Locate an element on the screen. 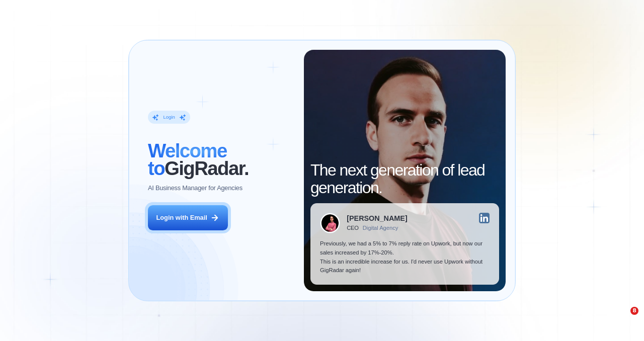 The height and width of the screenshot is (341, 644). span: 8 is located at coordinates (634, 311).